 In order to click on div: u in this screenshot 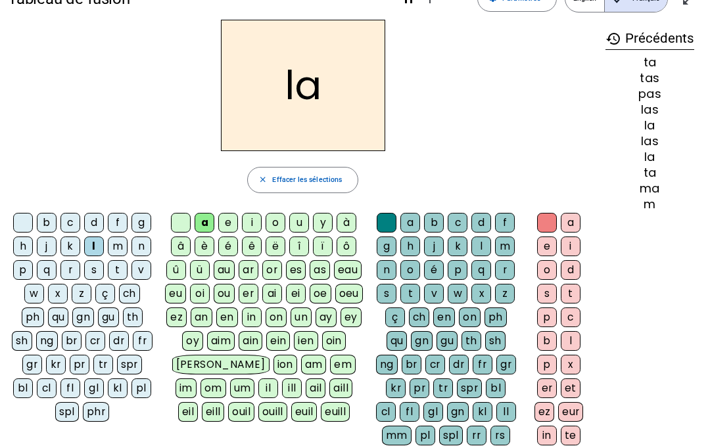, I will do `click(299, 223)`.